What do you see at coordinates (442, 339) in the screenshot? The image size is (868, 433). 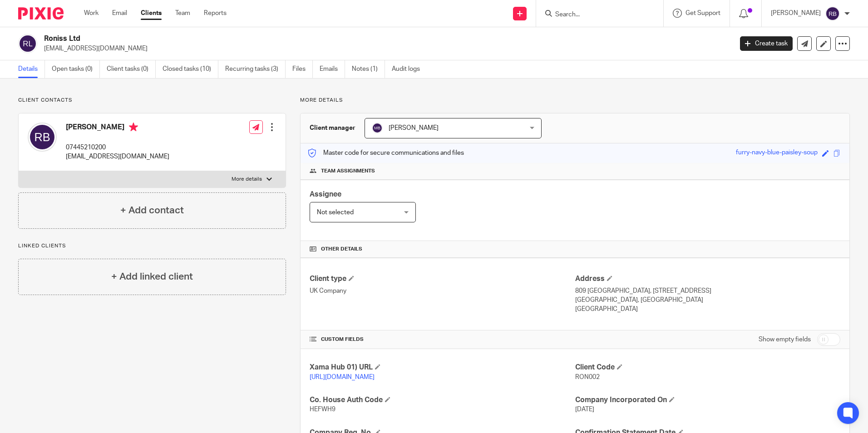 I see `h4: CUSTOM FIELDS` at bounding box center [442, 339].